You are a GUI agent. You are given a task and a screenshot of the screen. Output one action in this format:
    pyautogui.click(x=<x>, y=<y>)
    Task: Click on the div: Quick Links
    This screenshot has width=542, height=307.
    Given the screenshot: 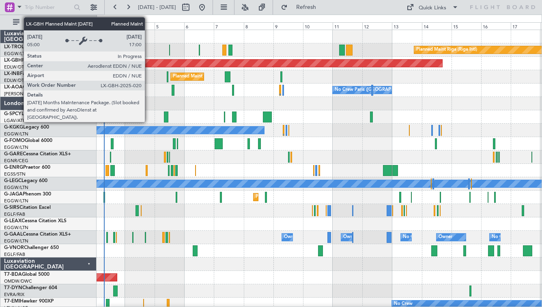 What is the action you would take?
    pyautogui.click(x=433, y=8)
    